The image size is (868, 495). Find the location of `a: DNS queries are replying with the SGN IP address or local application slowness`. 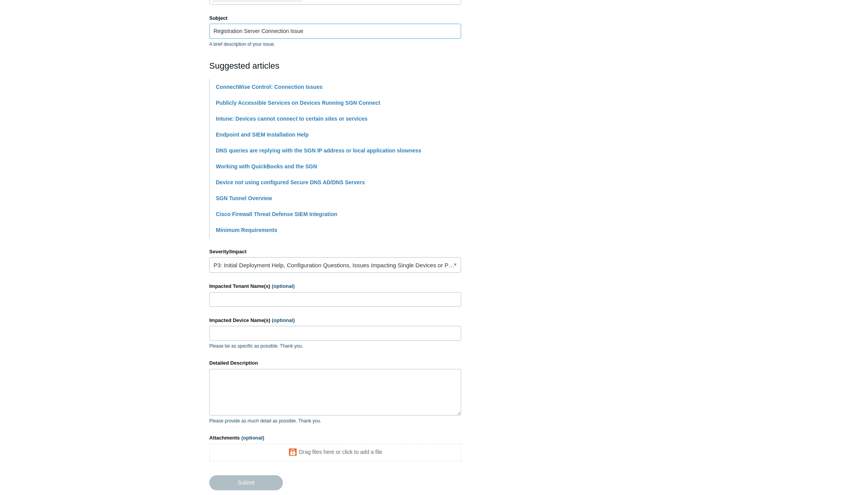

a: DNS queries are replying with the SGN IP address or local application slowness is located at coordinates (319, 151).